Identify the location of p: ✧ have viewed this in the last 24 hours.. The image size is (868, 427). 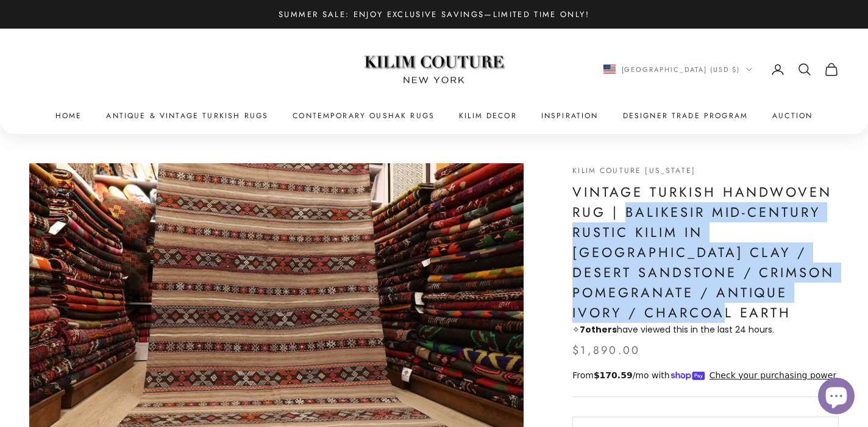
(706, 330).